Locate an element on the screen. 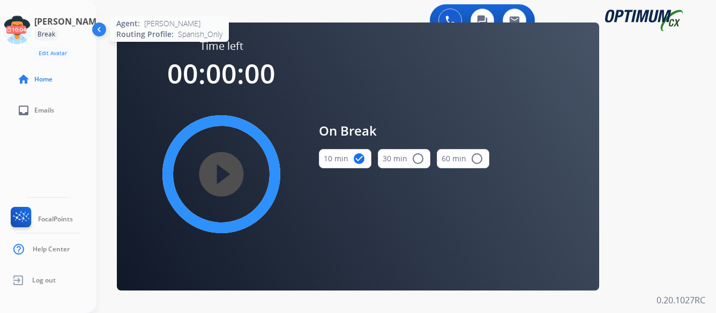 Image resolution: width=716 pixels, height=313 pixels. span: Routing Profile: is located at coordinates (145, 34).